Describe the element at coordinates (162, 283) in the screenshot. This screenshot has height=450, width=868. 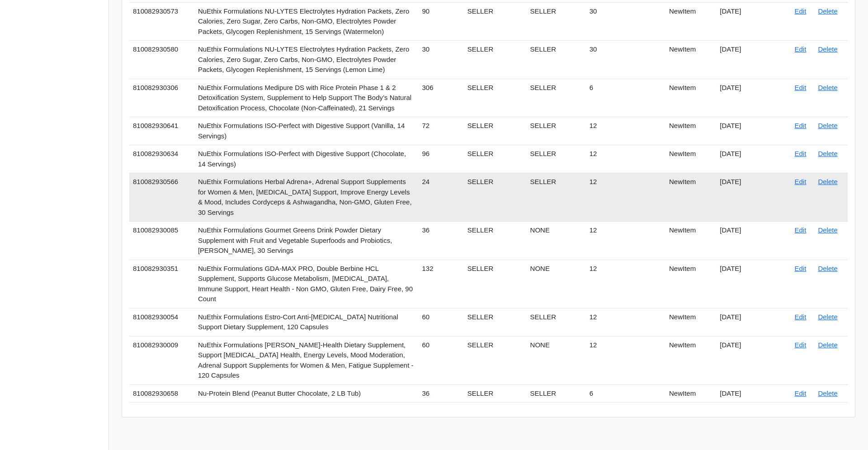
I see `td: 810082930351` at that location.